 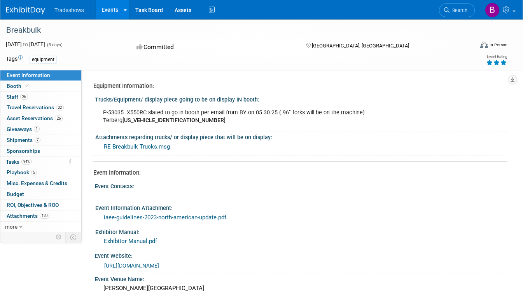 What do you see at coordinates (262, 117) in the screenshot?
I see `div: P-53035 X550RC slated to go in booth per email from BY on 05 30 25 ( 96" forks will be on the mac...` at bounding box center [262, 117].